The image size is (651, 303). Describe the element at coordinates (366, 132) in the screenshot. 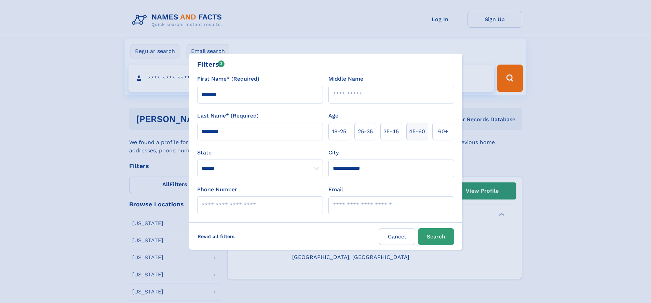

I see `span: 25‑35` at that location.